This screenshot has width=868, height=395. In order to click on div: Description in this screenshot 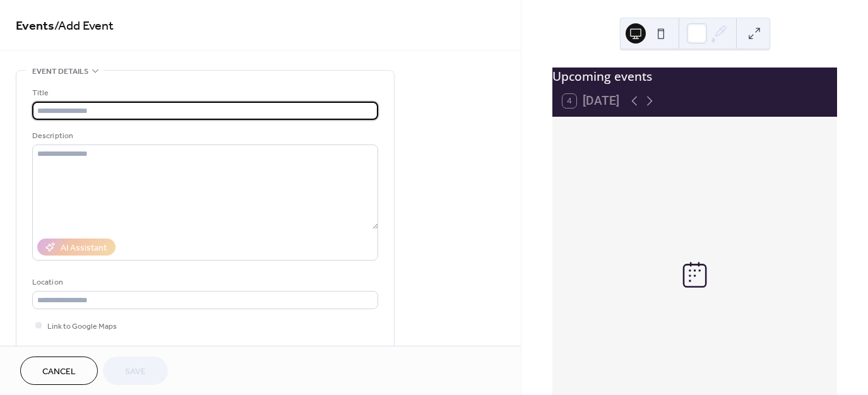, I will do `click(204, 136)`.